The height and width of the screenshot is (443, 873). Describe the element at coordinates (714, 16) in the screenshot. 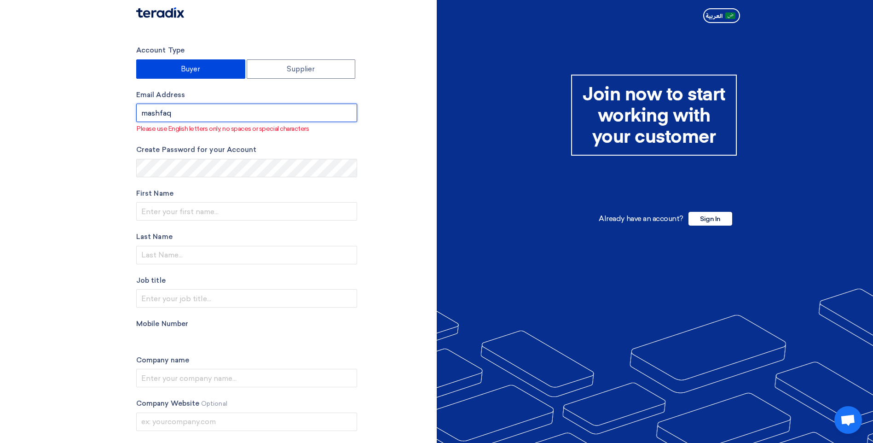

I see `span: العربية` at that location.